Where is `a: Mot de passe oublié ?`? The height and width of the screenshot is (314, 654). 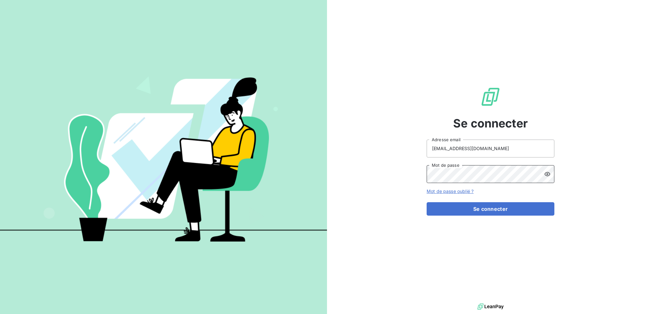 a: Mot de passe oublié ? is located at coordinates (450, 191).